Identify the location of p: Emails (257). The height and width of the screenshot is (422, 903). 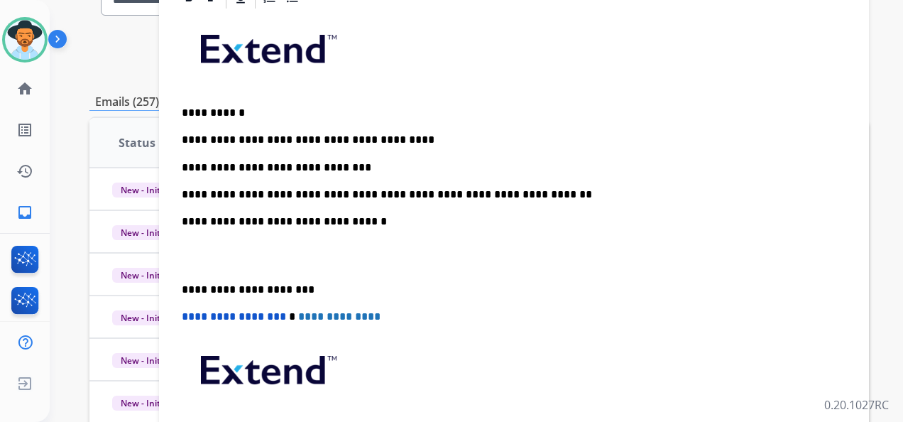
(127, 101).